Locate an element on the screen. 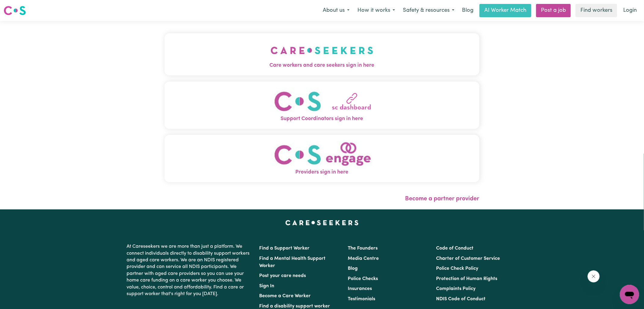  button: Support Coordinators sign in here is located at coordinates (322, 105).